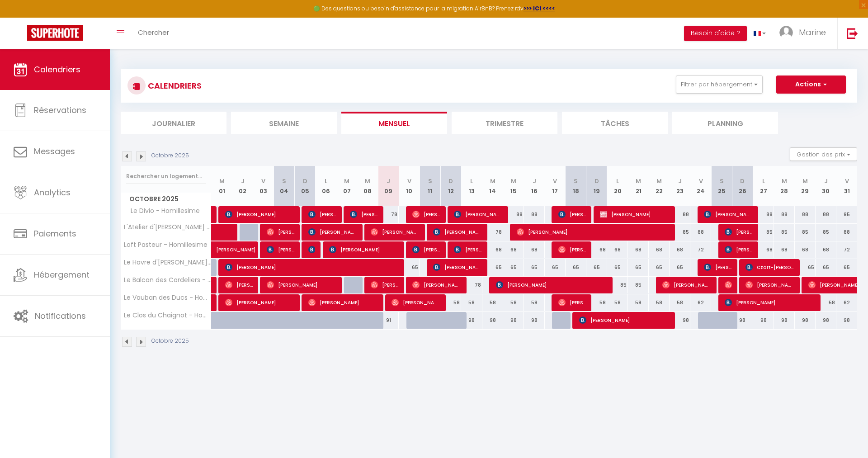 The image size is (868, 458). Describe the element at coordinates (539, 8) in the screenshot. I see `a: >>> ICI <<<<` at that location.